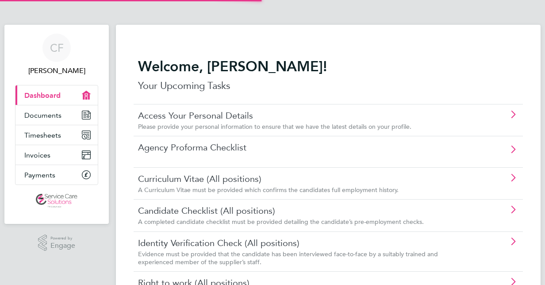  What do you see at coordinates (303, 115) in the screenshot?
I see `a: Access Your Personal Details` at bounding box center [303, 115].